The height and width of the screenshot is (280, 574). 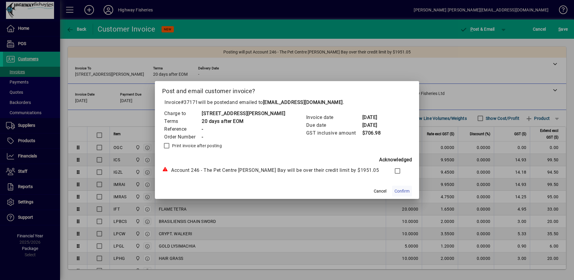 What do you see at coordinates (182, 129) in the screenshot?
I see `td: Reference` at bounding box center [182, 129].